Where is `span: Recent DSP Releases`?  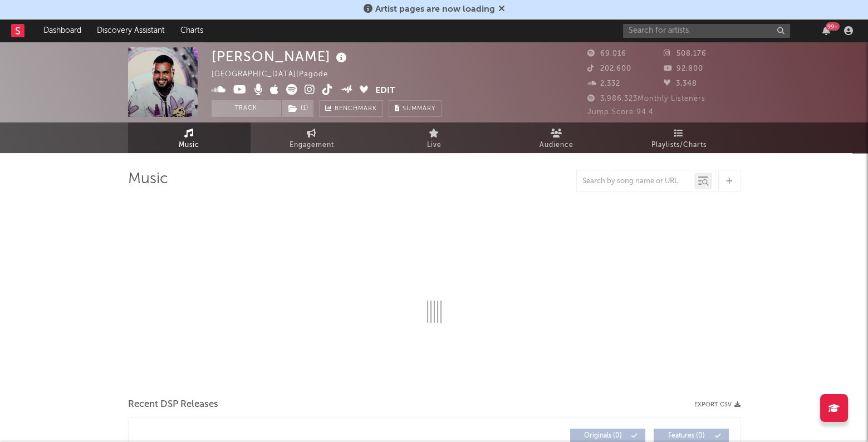
span: Recent DSP Releases is located at coordinates (173, 405).